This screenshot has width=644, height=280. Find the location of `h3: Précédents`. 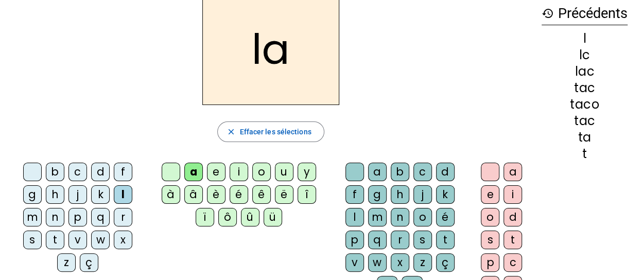

h3: Précédents is located at coordinates (584, 14).